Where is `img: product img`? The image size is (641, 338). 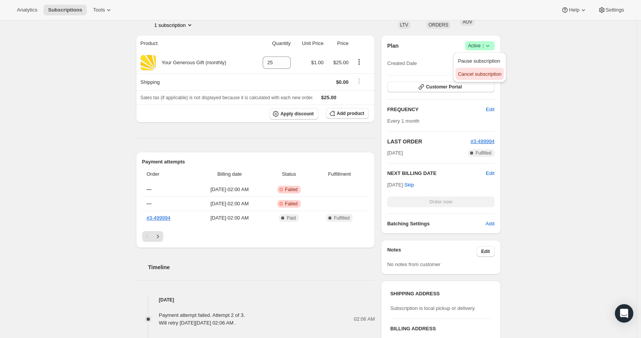
img: product img is located at coordinates (148, 63).